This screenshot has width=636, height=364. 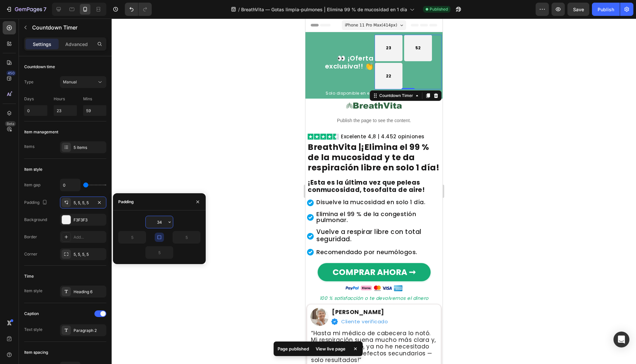 What do you see at coordinates (41, 132) in the screenshot?
I see `div: Item management` at bounding box center [41, 132].